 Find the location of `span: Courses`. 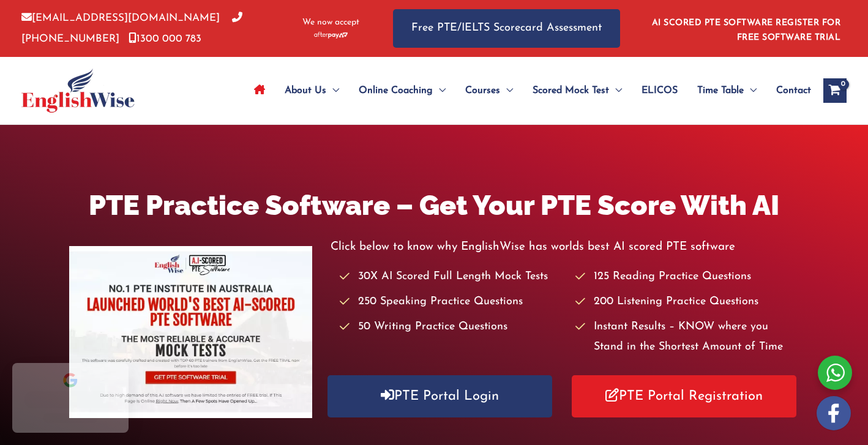

span: Courses is located at coordinates (483, 91).